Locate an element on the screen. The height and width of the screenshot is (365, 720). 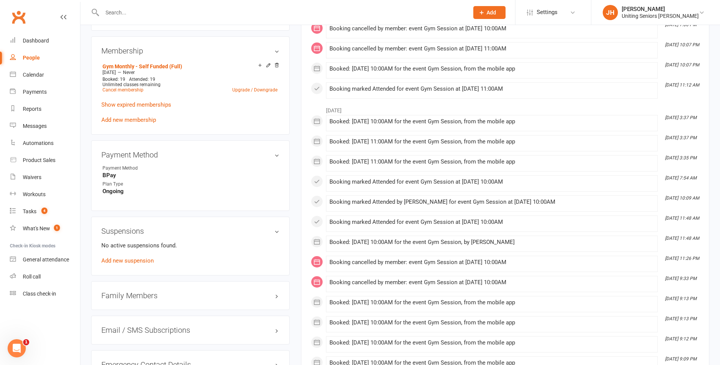
span: 4 is located at coordinates (44, 211).